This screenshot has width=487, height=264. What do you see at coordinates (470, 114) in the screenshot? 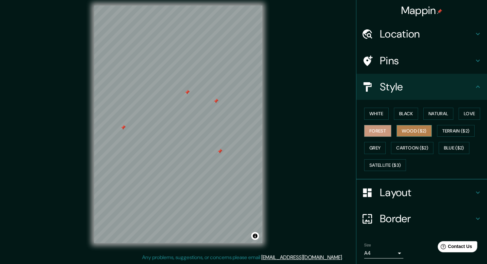
I see `button: Love` at bounding box center [470, 114].